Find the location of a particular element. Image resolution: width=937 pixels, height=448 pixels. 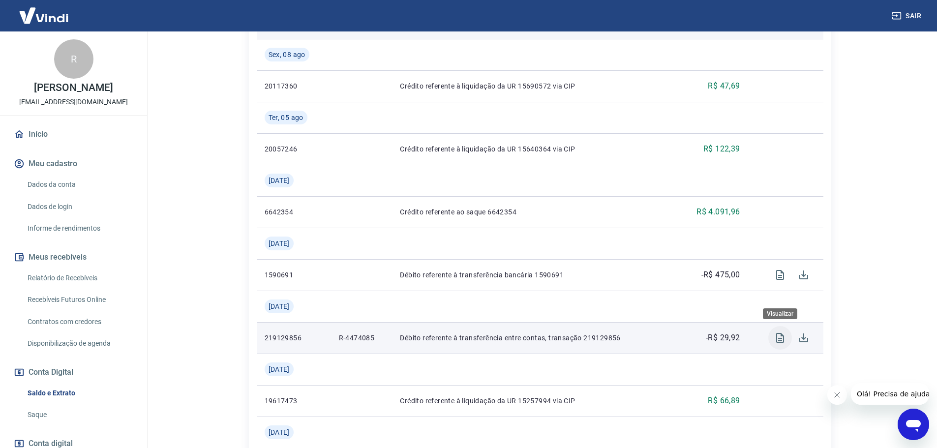

p: 19617473 is located at coordinates (294, 401).